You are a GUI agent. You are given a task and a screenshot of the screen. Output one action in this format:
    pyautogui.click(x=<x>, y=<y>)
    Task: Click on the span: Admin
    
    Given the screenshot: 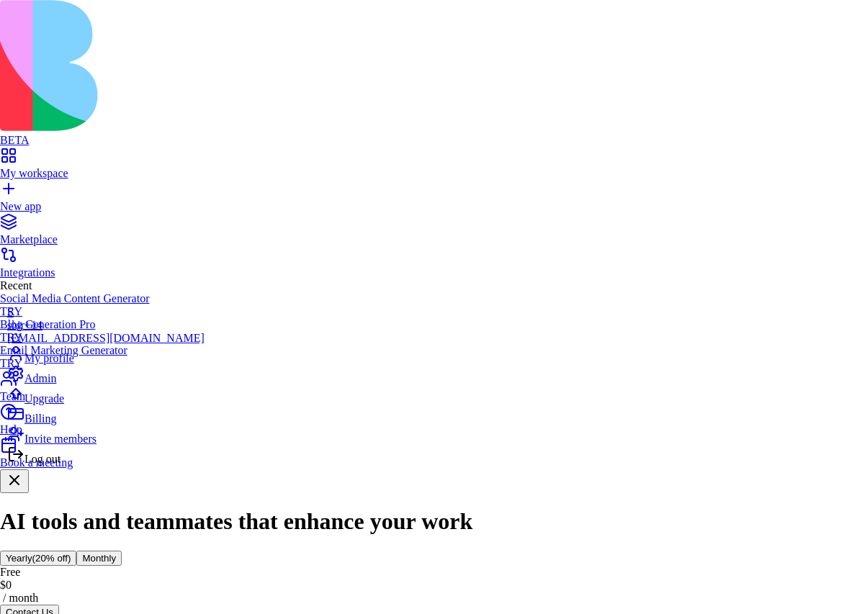 What is the action you would take?
    pyautogui.click(x=40, y=378)
    